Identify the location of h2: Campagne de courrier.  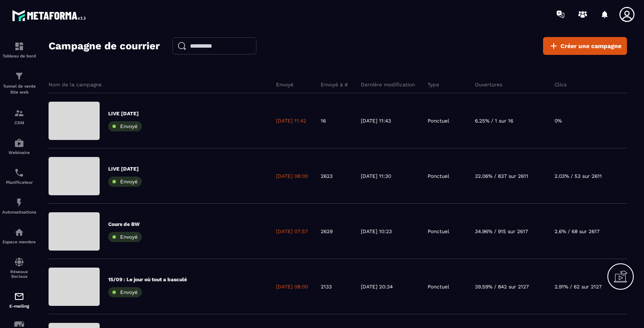
(104, 46).